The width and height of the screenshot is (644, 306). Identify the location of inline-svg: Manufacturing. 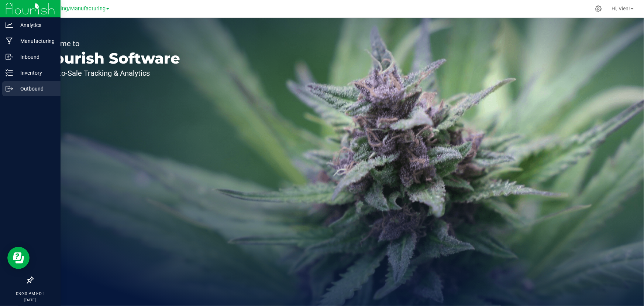
(9, 41).